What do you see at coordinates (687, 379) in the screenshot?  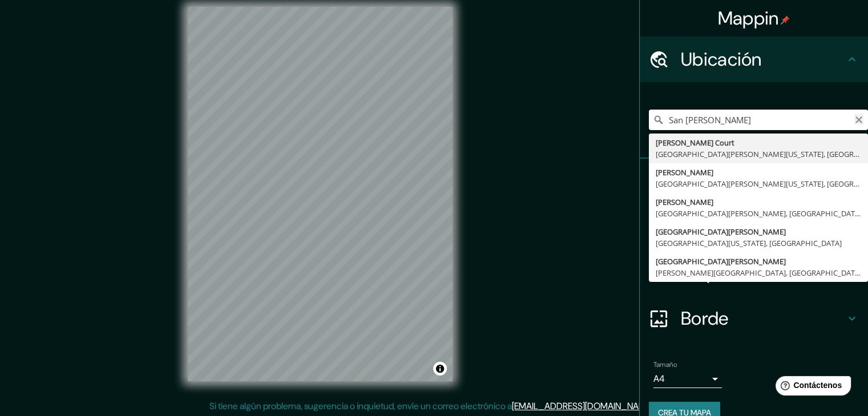 I see `div: A4` at bounding box center [687, 379].